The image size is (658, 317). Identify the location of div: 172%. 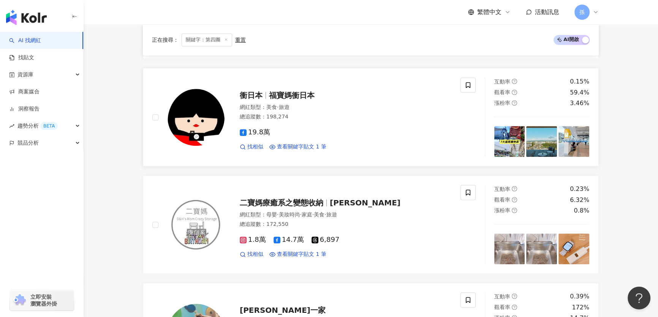
(580, 308).